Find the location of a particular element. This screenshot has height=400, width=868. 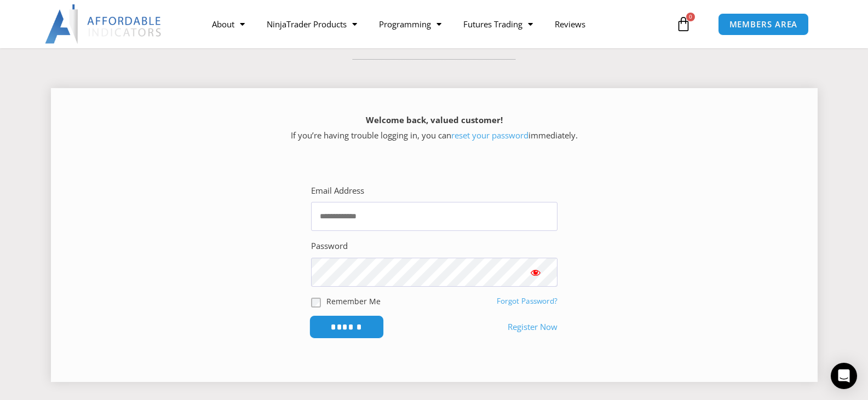

label: Remember Me is located at coordinates (353, 301).